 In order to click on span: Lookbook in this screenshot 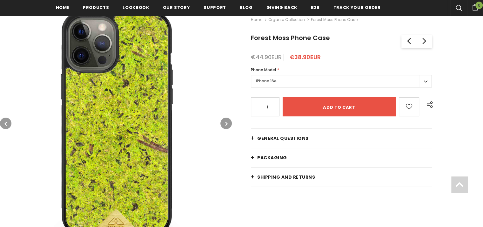, I will do `click(136, 7)`.